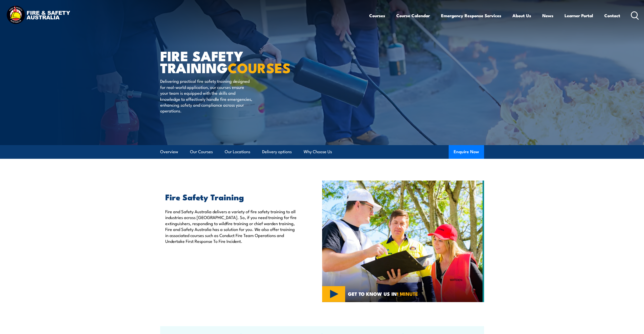 Image resolution: width=644 pixels, height=334 pixels. What do you see at coordinates (403, 241) in the screenshot?
I see `img: Fire Safety Training Courses` at bounding box center [403, 241].